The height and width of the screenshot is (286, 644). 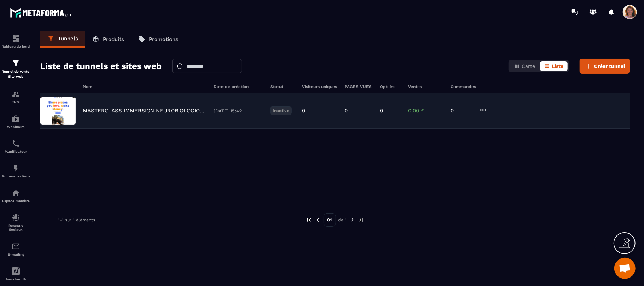 What do you see at coordinates (359, 86) in the screenshot?
I see `h6: PAGES VUES` at bounding box center [359, 86].